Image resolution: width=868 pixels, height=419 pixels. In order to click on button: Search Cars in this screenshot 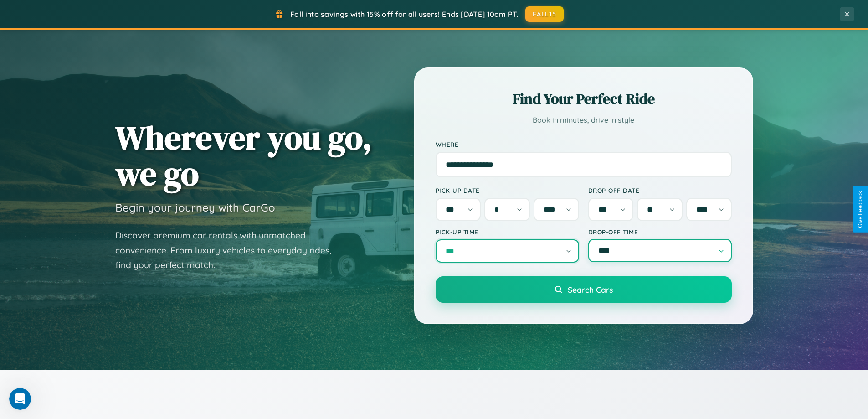, I will do `click(584, 289)`.